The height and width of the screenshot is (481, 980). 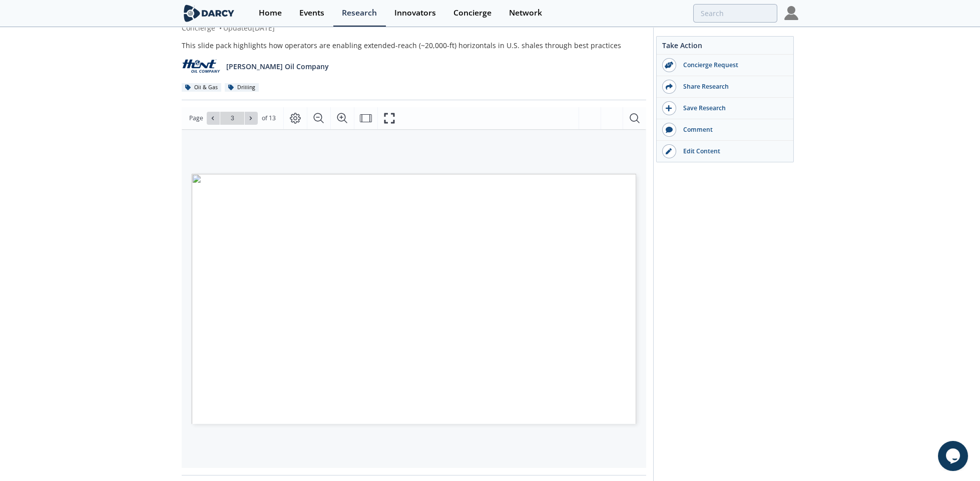 I want to click on a: Edit Content, so click(x=725, y=152).